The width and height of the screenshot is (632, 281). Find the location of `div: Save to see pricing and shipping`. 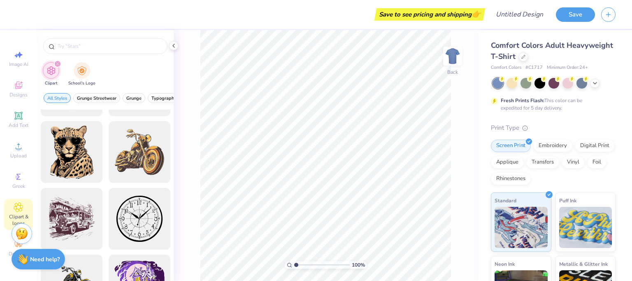

div: Save to see pricing and shipping is located at coordinates (430, 14).